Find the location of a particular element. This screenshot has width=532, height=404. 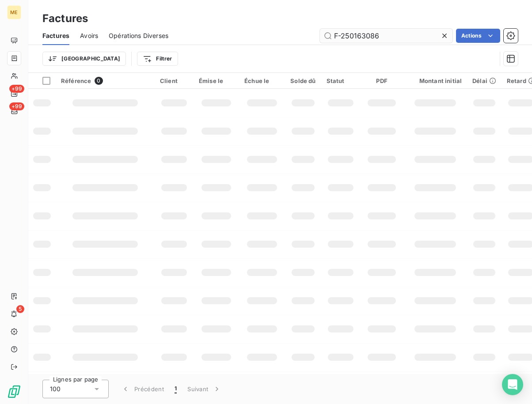

input: Rechercher is located at coordinates (386, 36).